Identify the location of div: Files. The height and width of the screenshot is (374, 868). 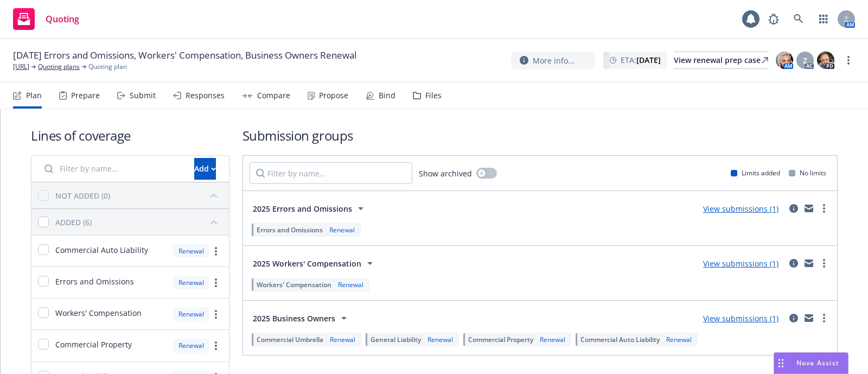
(434, 96).